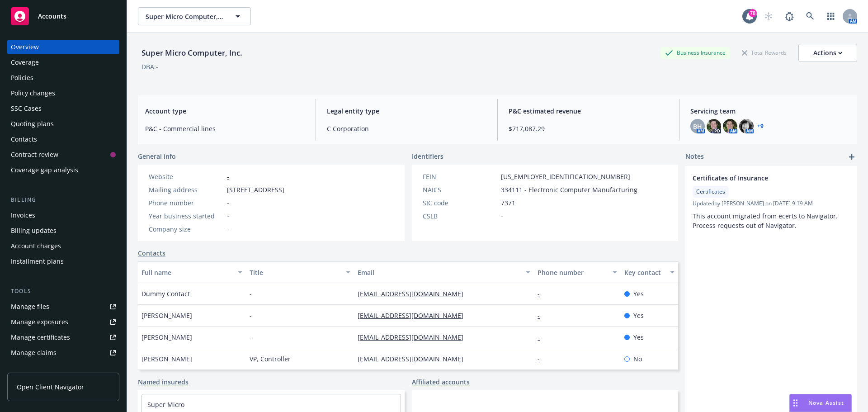 Image resolution: width=868 pixels, height=412 pixels. Describe the element at coordinates (460, 189) in the screenshot. I see `div: NAICS` at that location.